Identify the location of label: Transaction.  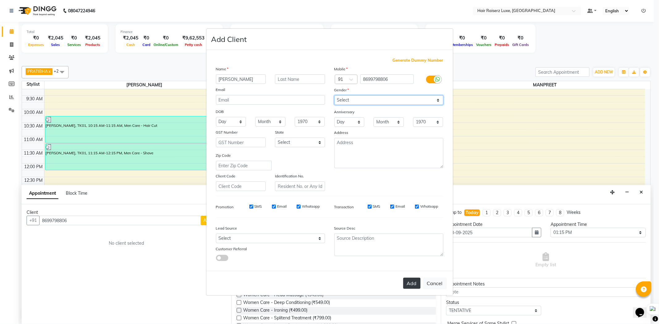
(344, 207).